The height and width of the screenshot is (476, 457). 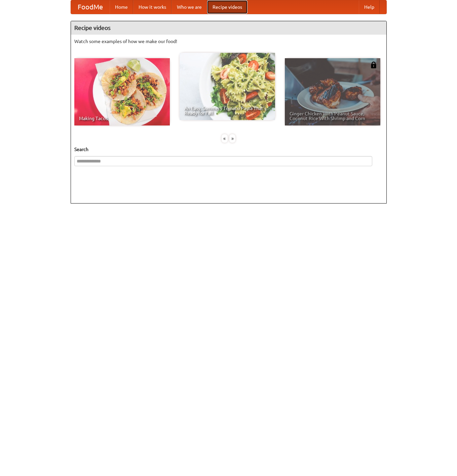 What do you see at coordinates (122, 92) in the screenshot?
I see `a: Making Tacos` at bounding box center [122, 92].